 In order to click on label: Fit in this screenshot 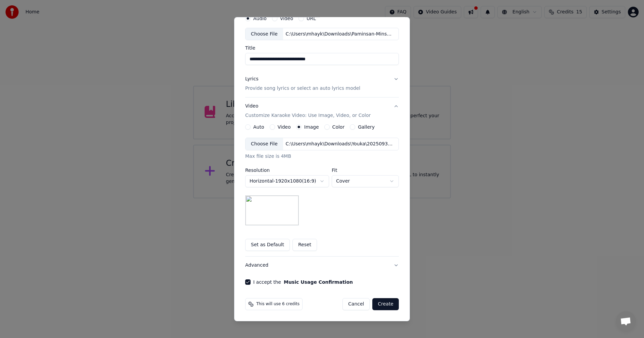, I will do `click(365, 170)`.